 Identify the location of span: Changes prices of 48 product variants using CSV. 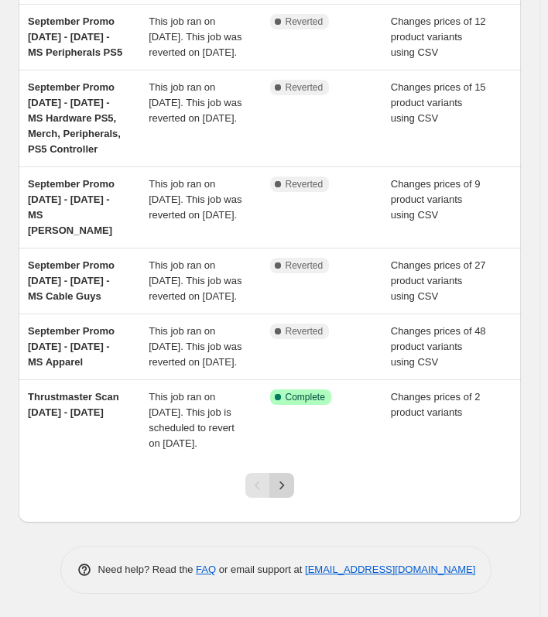
(438, 346).